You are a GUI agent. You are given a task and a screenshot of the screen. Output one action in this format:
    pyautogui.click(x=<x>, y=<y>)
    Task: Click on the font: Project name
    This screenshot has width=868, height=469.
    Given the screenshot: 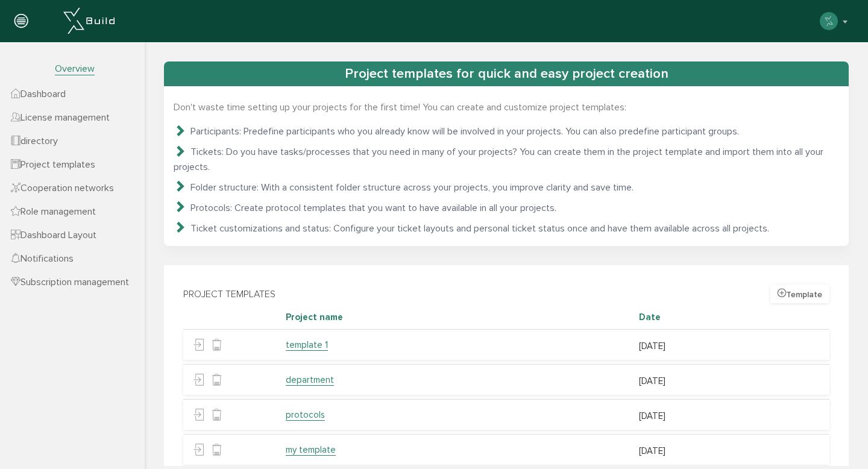 What is the action you would take?
    pyautogui.click(x=314, y=317)
    